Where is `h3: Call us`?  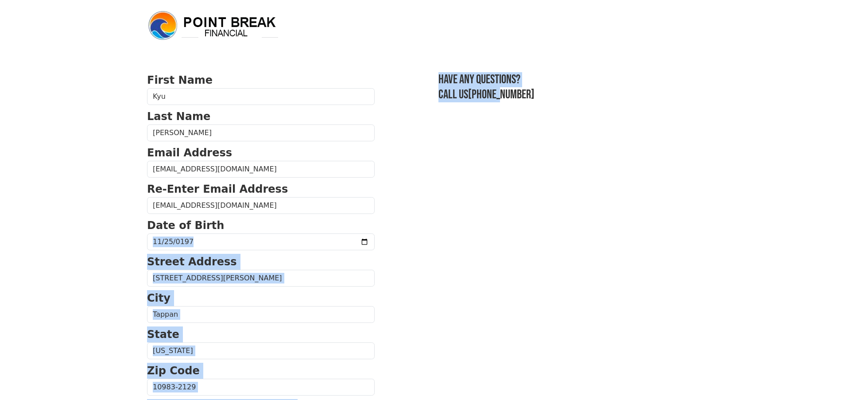
h3: Call us is located at coordinates (580, 95).